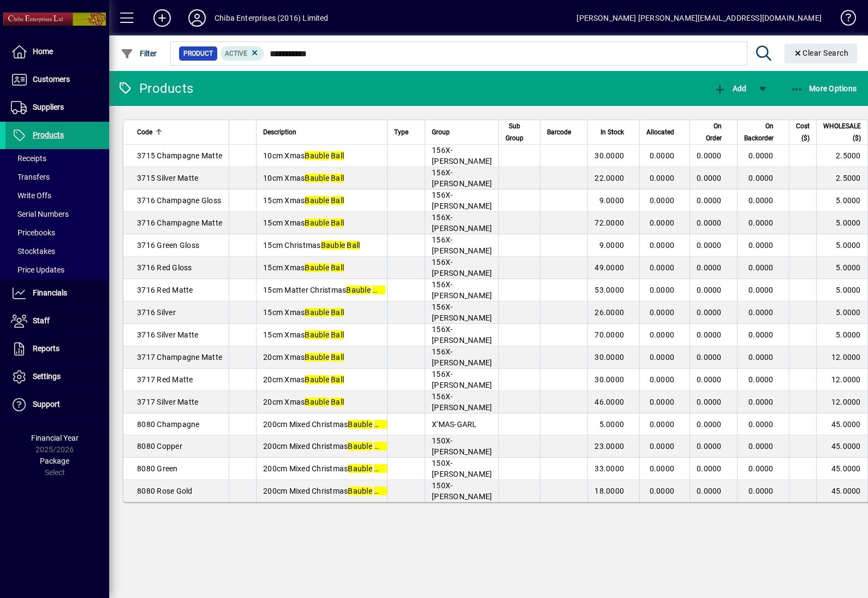 The width and height of the screenshot is (868, 598). What do you see at coordinates (821, 54) in the screenshot?
I see `button: Clear` at bounding box center [821, 54].